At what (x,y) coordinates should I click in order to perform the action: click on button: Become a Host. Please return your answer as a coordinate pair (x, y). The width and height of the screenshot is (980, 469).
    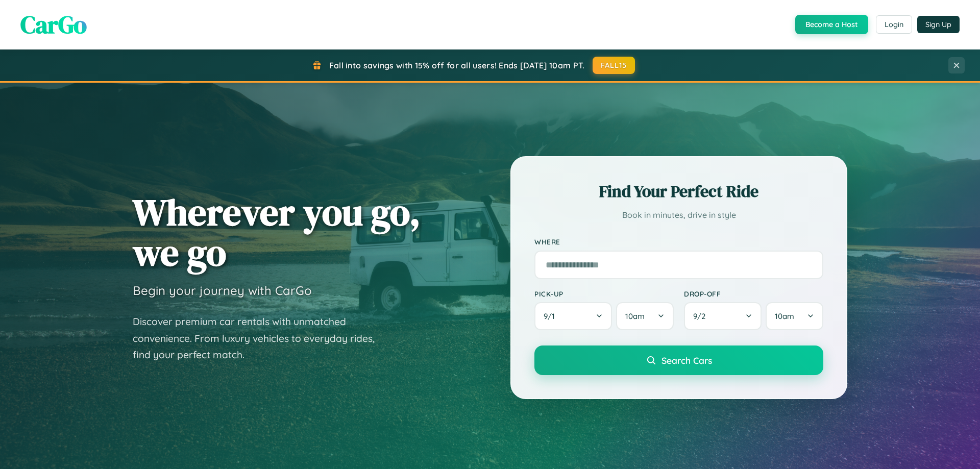
    Looking at the image, I should click on (831, 25).